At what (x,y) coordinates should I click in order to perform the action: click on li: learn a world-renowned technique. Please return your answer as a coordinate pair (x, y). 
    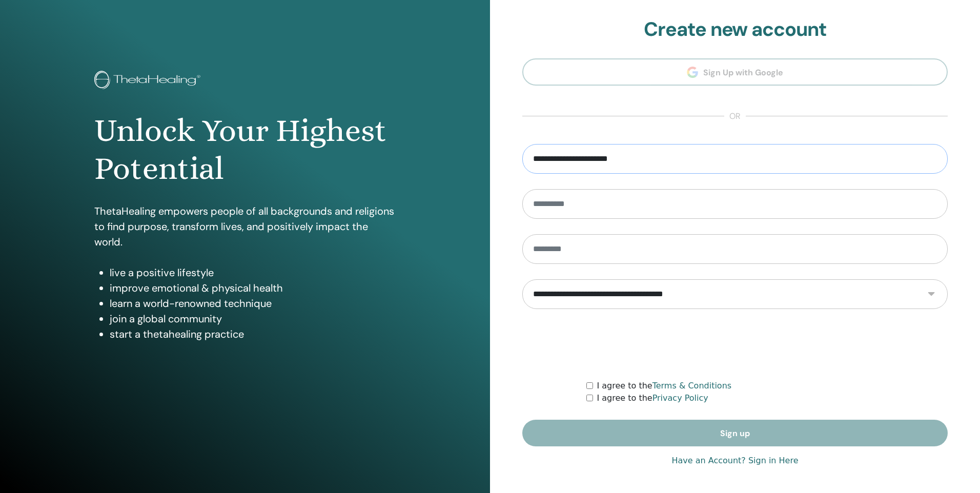
    Looking at the image, I should click on (252, 303).